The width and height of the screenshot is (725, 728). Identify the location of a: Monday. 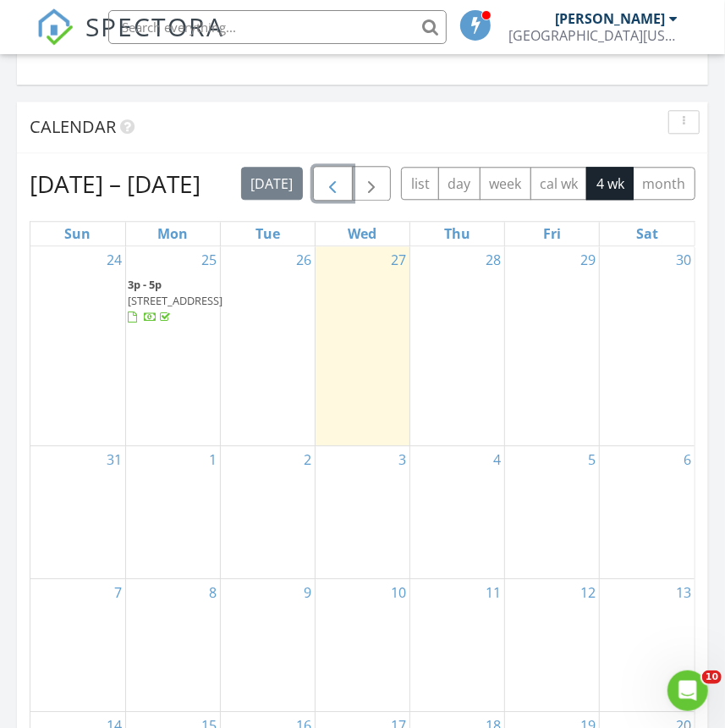
(173, 234).